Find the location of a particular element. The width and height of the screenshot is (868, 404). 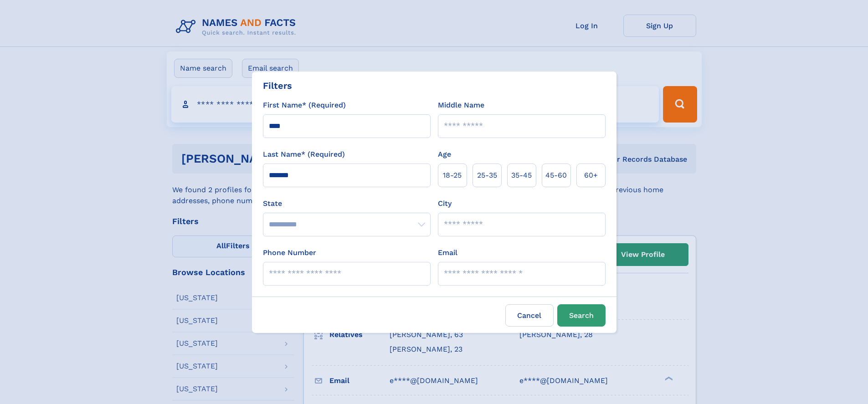

label: Cancel is located at coordinates (529, 316).